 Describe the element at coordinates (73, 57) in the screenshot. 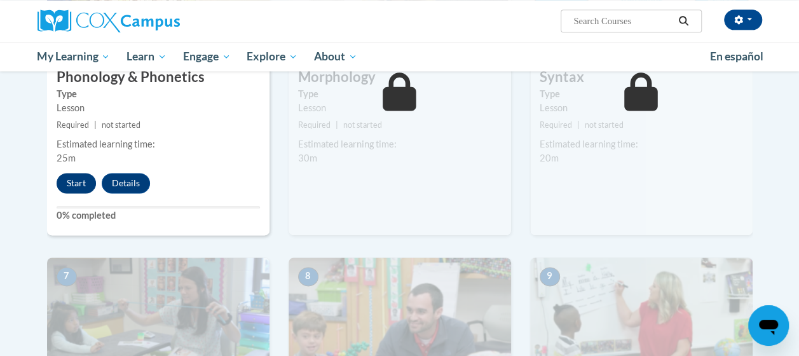

I see `span: My Learning` at that location.